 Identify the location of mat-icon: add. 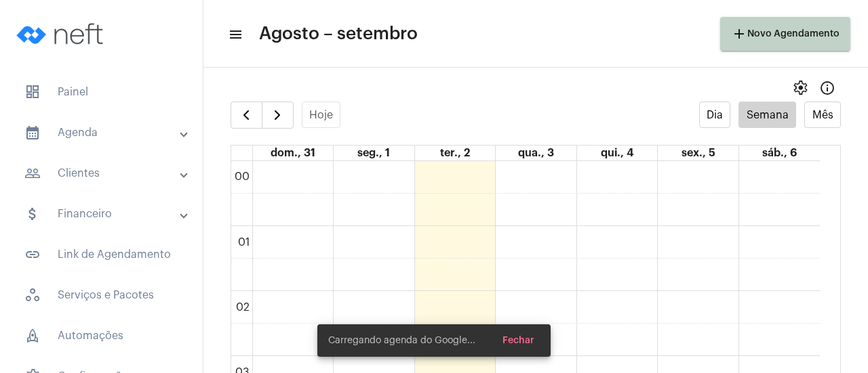
(739, 34).